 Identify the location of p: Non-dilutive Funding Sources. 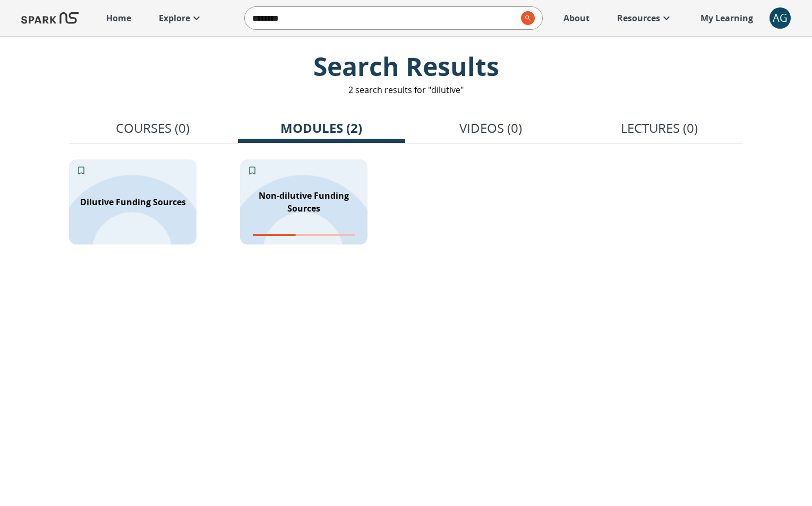
(304, 202).